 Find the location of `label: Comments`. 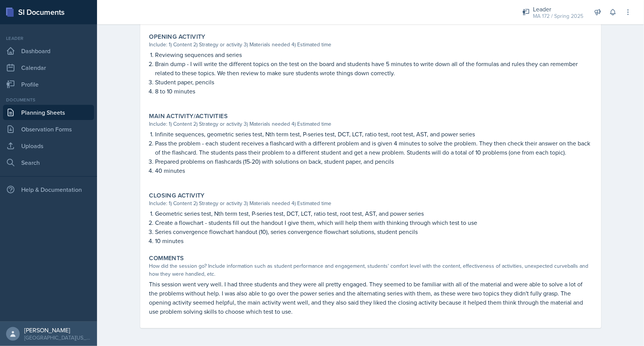

label: Comments is located at coordinates (167, 258).